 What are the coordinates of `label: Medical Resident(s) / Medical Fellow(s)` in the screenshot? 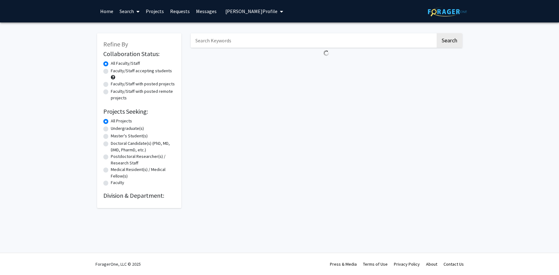 It's located at (143, 173).